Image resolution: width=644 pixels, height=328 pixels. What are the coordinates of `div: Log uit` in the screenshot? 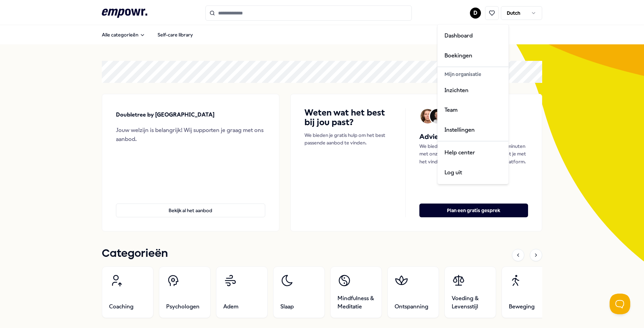 It's located at (473, 172).